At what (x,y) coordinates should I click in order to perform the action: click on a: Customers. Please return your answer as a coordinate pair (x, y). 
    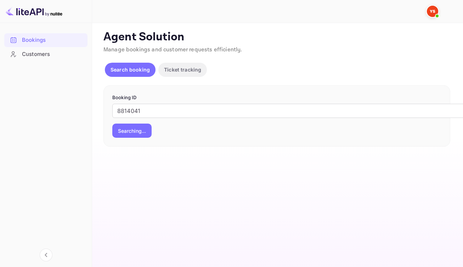
    Looking at the image, I should click on (46, 54).